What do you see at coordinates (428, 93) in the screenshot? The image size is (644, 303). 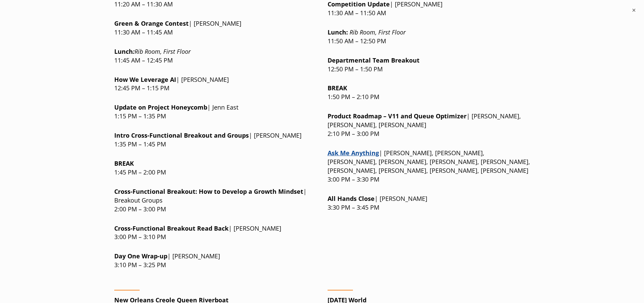 I see `p: 1:50 PM – 2:10 PM` at bounding box center [428, 93].